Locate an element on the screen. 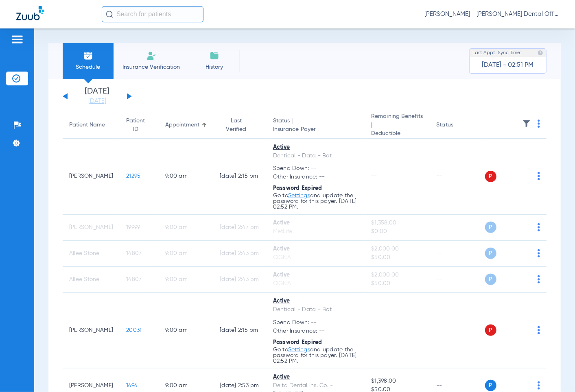 This screenshot has height=392, width=575. span: 21295 is located at coordinates (133, 176).